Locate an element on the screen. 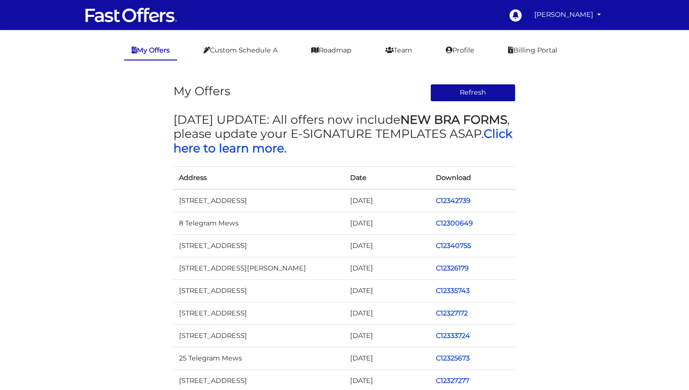 This screenshot has height=390, width=689. a: C12300649 is located at coordinates (454, 223).